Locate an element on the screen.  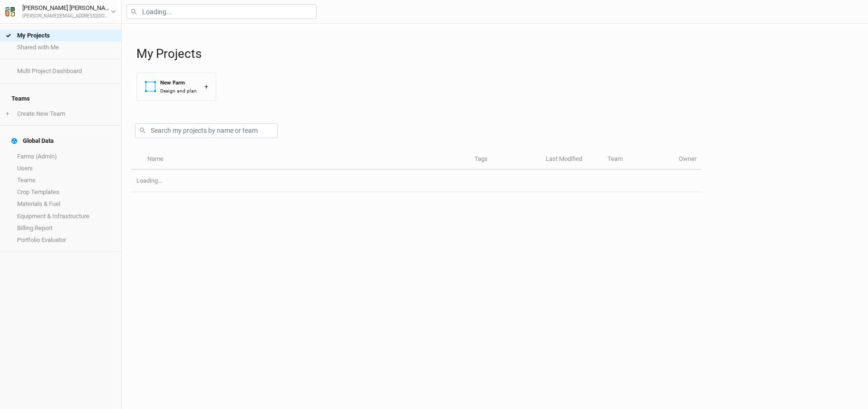
th: Tags is located at coordinates (505, 160).